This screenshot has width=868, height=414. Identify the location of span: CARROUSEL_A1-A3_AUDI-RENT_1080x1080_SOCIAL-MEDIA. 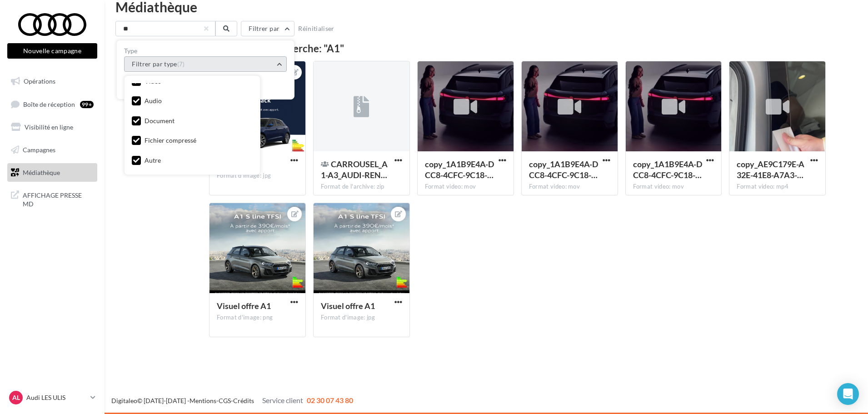
(354, 170).